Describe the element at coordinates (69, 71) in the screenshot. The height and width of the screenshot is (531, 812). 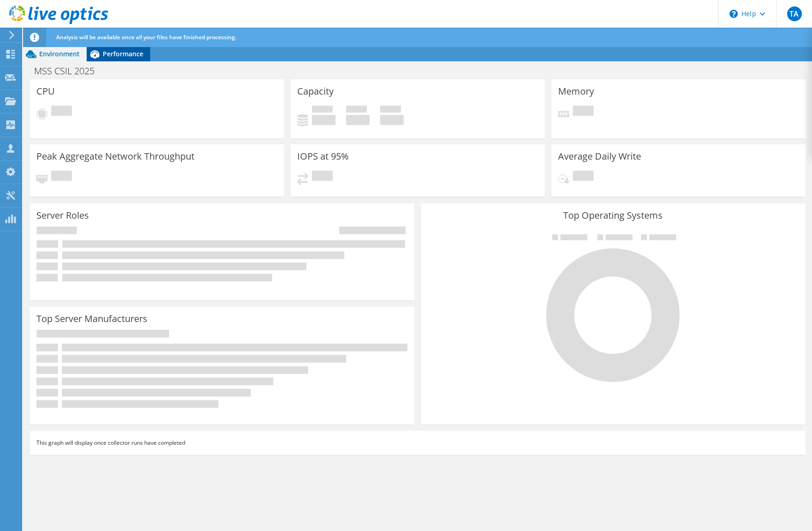
I see `h1: MSS CSIL 2025` at that location.